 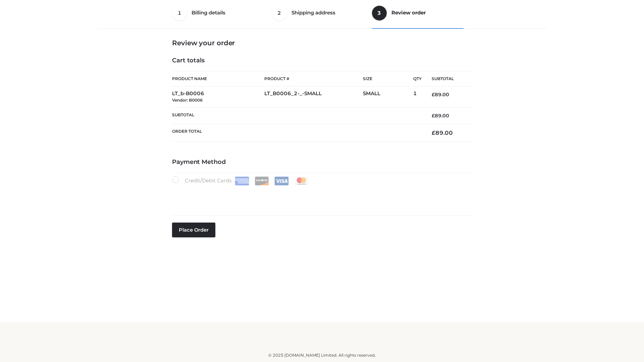 I want to click on label: Credit/Debit Cards, so click(x=240, y=181).